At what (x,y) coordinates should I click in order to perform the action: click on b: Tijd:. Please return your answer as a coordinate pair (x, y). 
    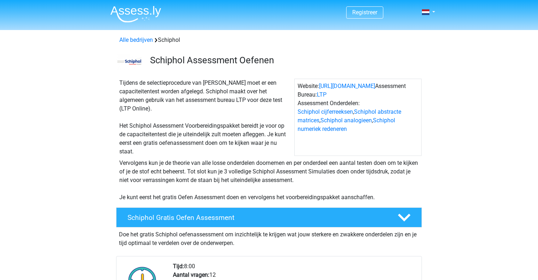
    Looking at the image, I should click on (178, 266).